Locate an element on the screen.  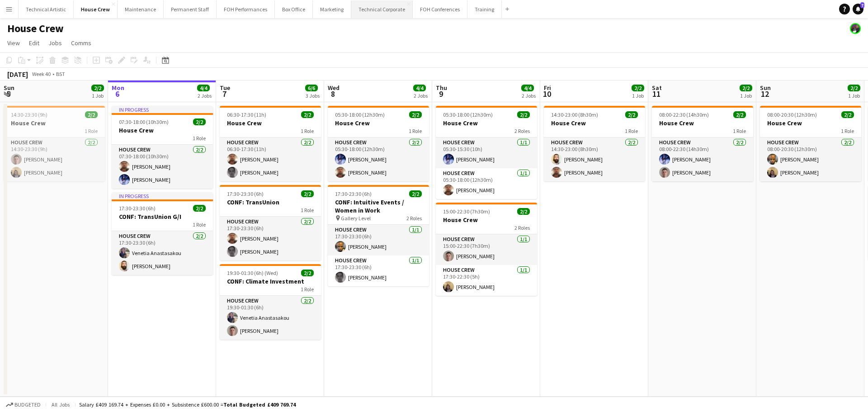
div: 17:30-23:30 (6h)2/2CONF: Intuitive Events / Women in Work Gallery Level2 RolesHouse Crew1/117:30-... is located at coordinates (378, 235).